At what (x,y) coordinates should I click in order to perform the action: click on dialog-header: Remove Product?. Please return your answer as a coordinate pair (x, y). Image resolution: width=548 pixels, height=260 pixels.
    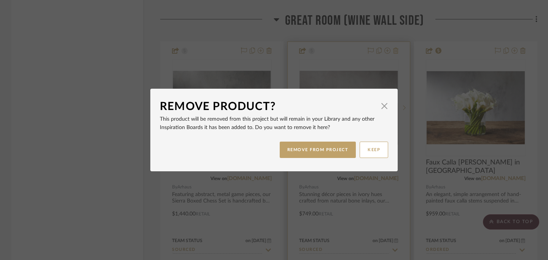
    Looking at the image, I should click on (274, 107).